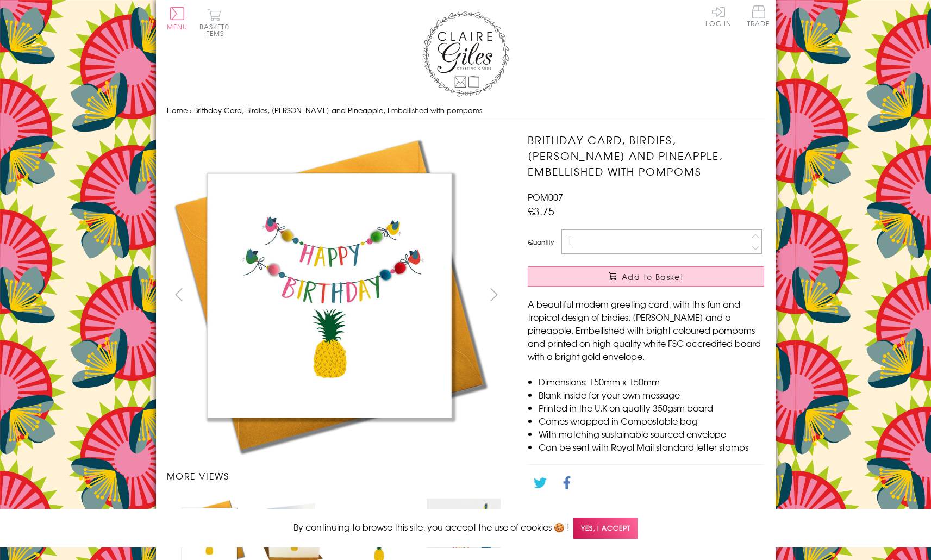 Image resolution: width=931 pixels, height=560 pixels. What do you see at coordinates (759, 17) in the screenshot?
I see `a: Trade` at bounding box center [759, 17].